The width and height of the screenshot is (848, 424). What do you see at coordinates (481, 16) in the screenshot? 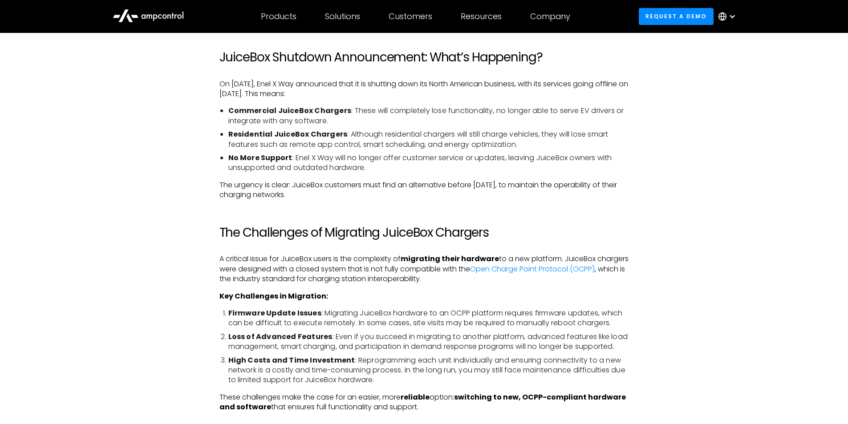
I see `div: Resources` at bounding box center [481, 16].